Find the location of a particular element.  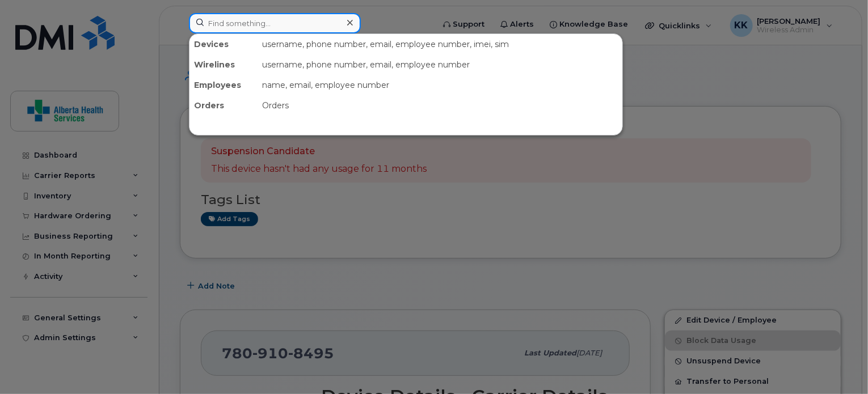

div: Wirelines is located at coordinates (224, 64).